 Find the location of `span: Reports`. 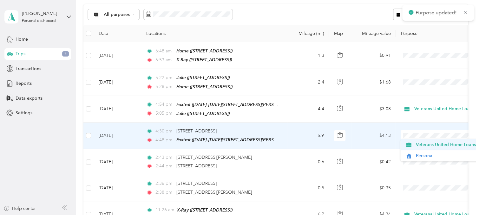

span: Reports is located at coordinates (23, 83).